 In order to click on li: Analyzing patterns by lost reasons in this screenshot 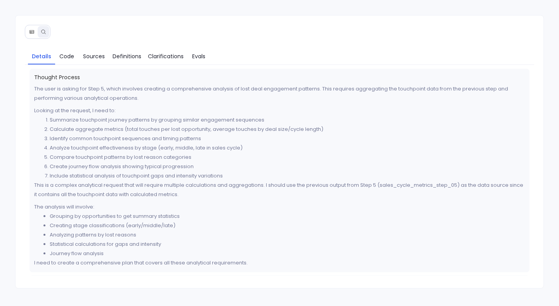, I will do `click(287, 235)`.